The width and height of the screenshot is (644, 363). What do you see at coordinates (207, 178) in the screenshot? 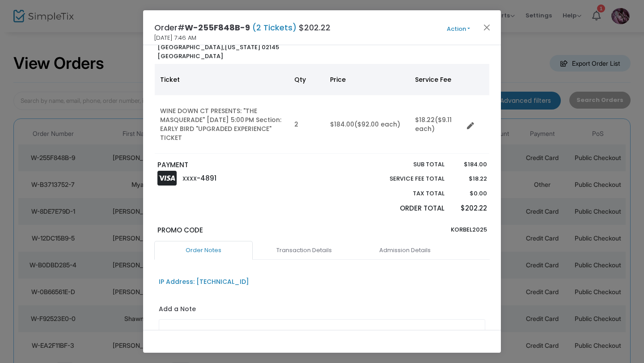
I see `span: -4891` at bounding box center [207, 178].